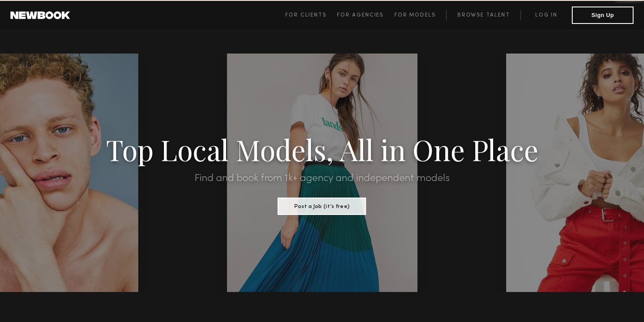 This screenshot has height=322, width=644. What do you see at coordinates (322, 206) in the screenshot?
I see `button: Post a Job (it’s free)` at bounding box center [322, 206].